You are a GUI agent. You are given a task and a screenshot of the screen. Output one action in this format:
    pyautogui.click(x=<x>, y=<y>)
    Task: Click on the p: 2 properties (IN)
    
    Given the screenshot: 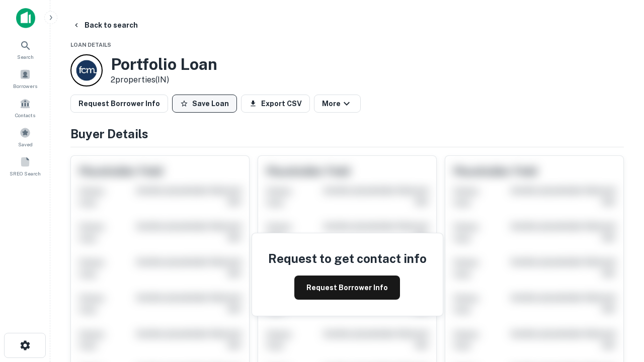 What is the action you would take?
    pyautogui.click(x=164, y=80)
    